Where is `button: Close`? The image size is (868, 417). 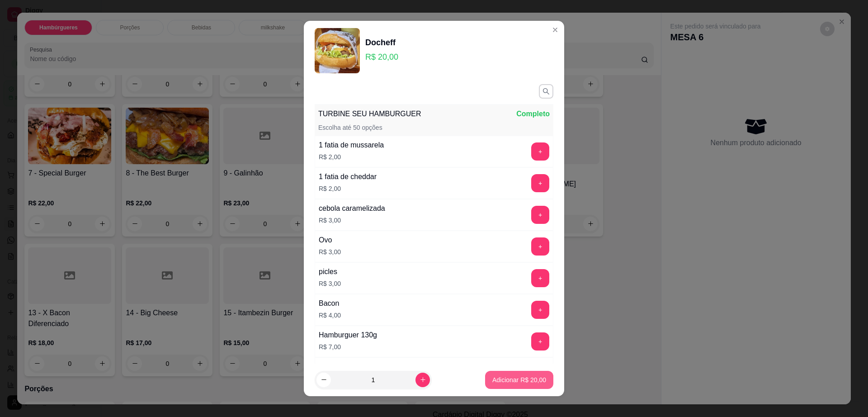 button: Close is located at coordinates (556, 30).